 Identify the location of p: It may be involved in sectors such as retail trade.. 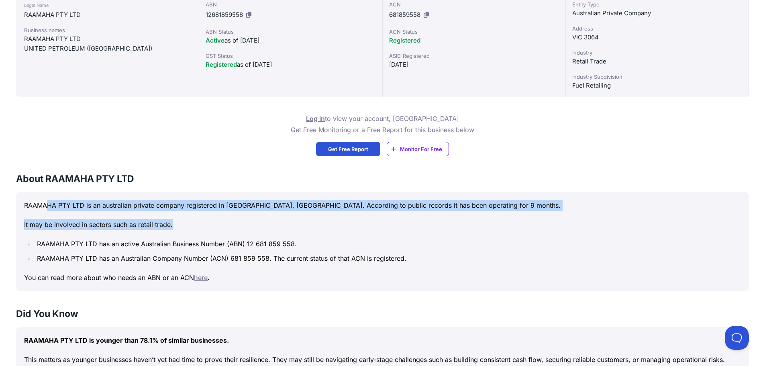
(383, 225).